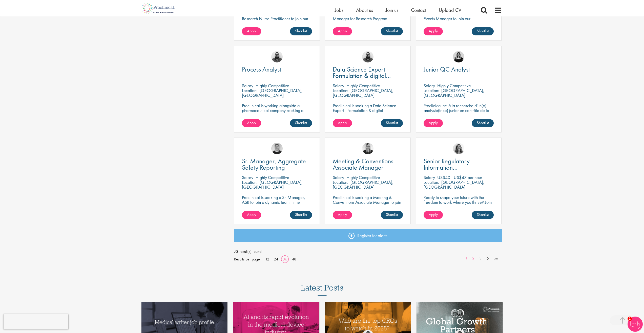  Describe the element at coordinates (294, 259) in the screenshot. I see `a: 48` at that location.